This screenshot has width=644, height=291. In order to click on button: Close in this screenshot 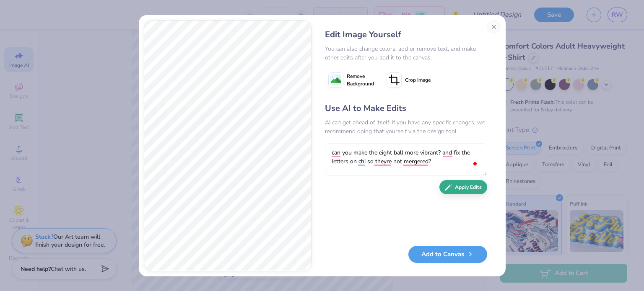, I will do `click(494, 27)`.